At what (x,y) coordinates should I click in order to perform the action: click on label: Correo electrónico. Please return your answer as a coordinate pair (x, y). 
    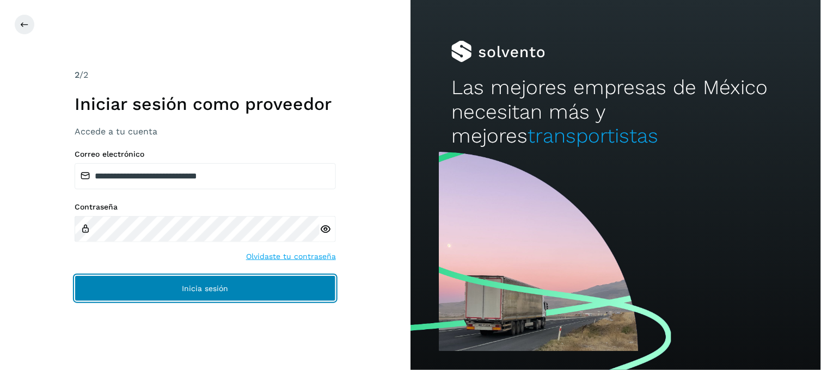
    Looking at the image, I should click on (205, 154).